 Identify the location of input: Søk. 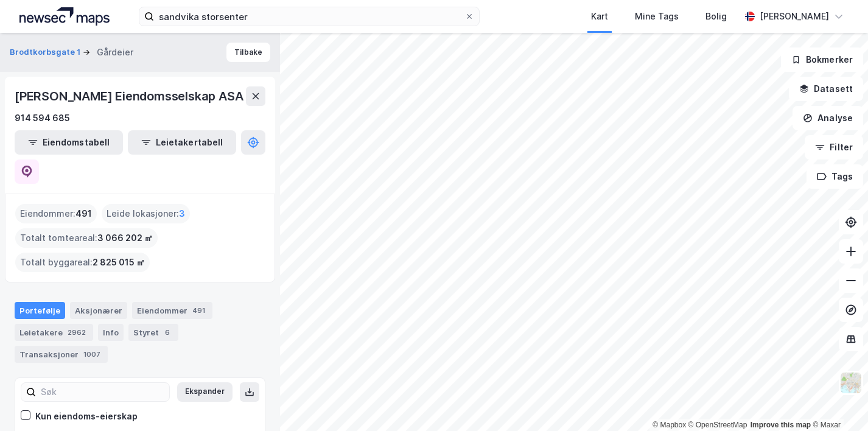
(102, 392).